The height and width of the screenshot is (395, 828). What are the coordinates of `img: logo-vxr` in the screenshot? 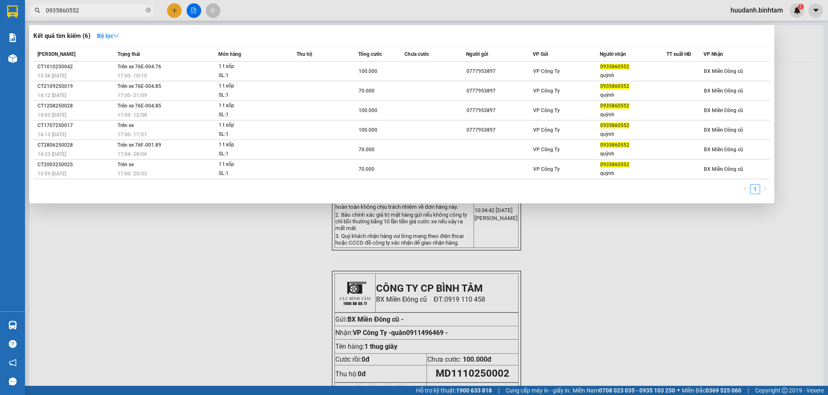 It's located at (12, 12).